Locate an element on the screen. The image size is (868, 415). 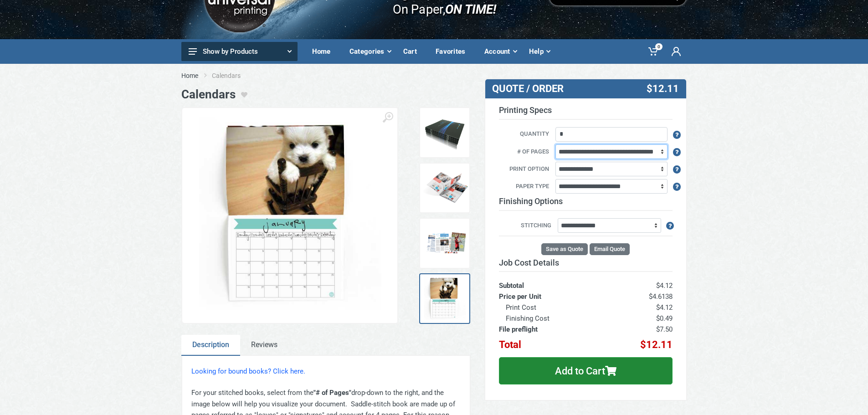
nav: breadcrumb is located at coordinates (434, 75).